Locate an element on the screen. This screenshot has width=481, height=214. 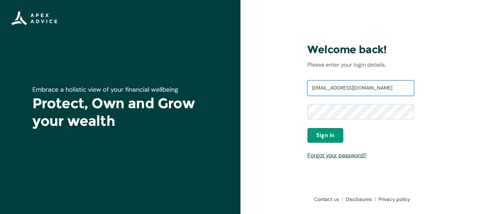
h1: Protect, Own and Grow your wealth is located at coordinates (121, 112).